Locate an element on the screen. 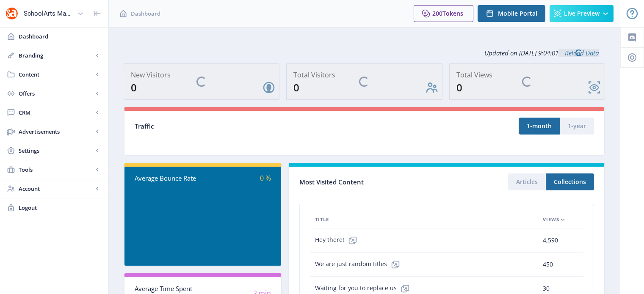 The width and height of the screenshot is (644, 294). span: We are just random titles is located at coordinates (359, 265).